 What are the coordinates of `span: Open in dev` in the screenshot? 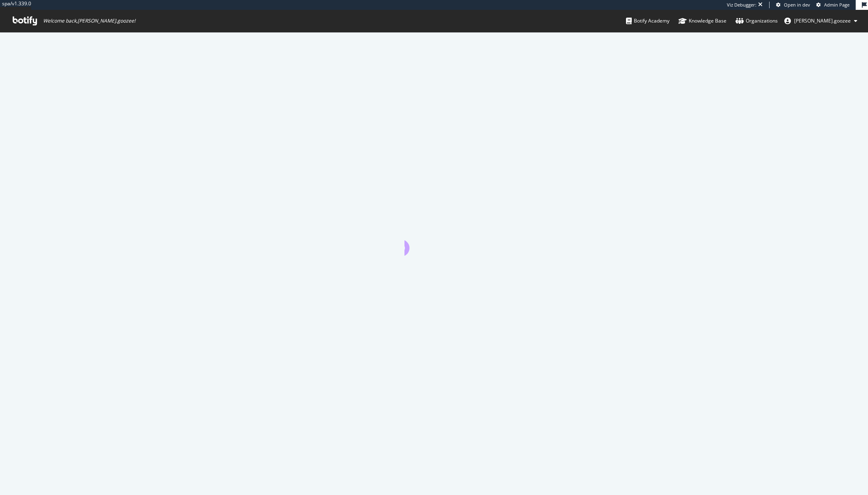 It's located at (797, 4).